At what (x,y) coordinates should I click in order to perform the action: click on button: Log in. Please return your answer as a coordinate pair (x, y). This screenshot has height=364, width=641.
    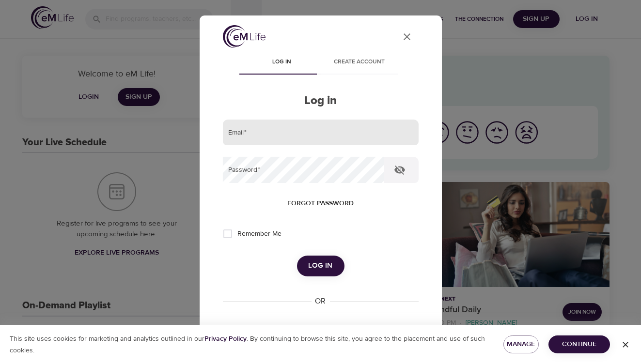
    Looking at the image, I should click on (321, 266).